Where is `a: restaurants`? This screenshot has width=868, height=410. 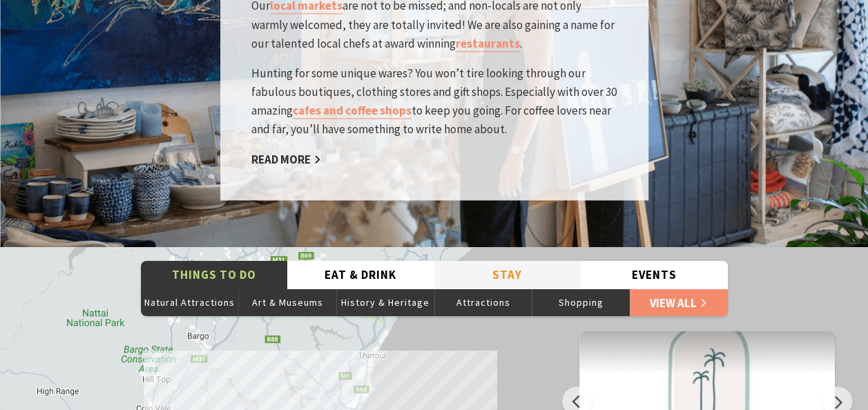
a: restaurants is located at coordinates (487, 44).